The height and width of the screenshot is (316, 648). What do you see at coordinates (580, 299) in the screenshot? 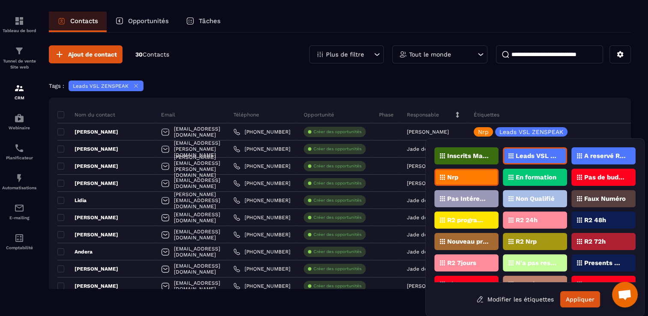
I see `button: Appliquer` at bounding box center [580, 299].